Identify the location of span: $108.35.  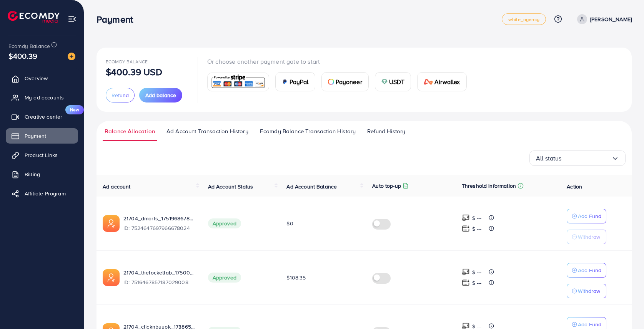
(296, 277).